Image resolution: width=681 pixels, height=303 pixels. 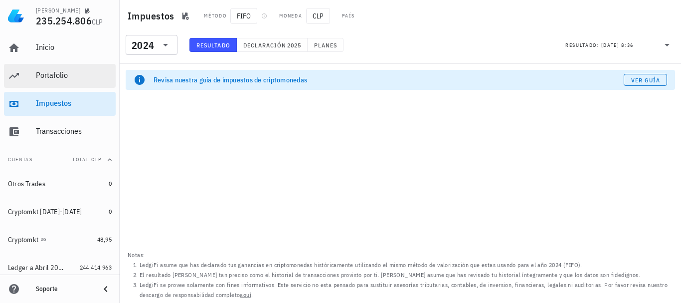 I want to click on button: Planes, so click(x=326, y=45).